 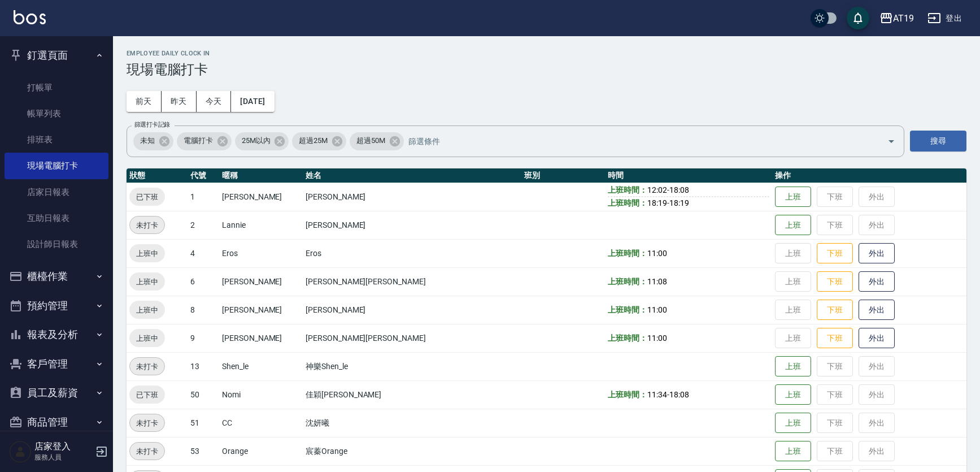 What do you see at coordinates (203, 253) in the screenshot?
I see `td: 4` at bounding box center [203, 253].